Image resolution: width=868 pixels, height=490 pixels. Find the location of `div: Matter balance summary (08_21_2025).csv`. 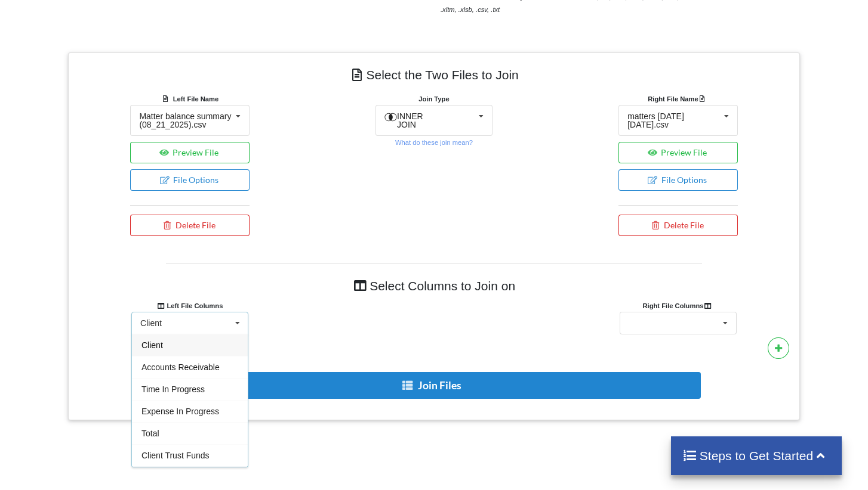

div: Matter balance summary (08_21_2025).csv is located at coordinates (185, 120).